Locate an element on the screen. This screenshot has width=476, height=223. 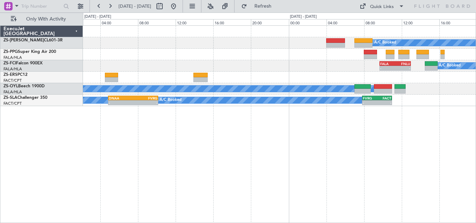
div: FALA is located at coordinates (387, 64).